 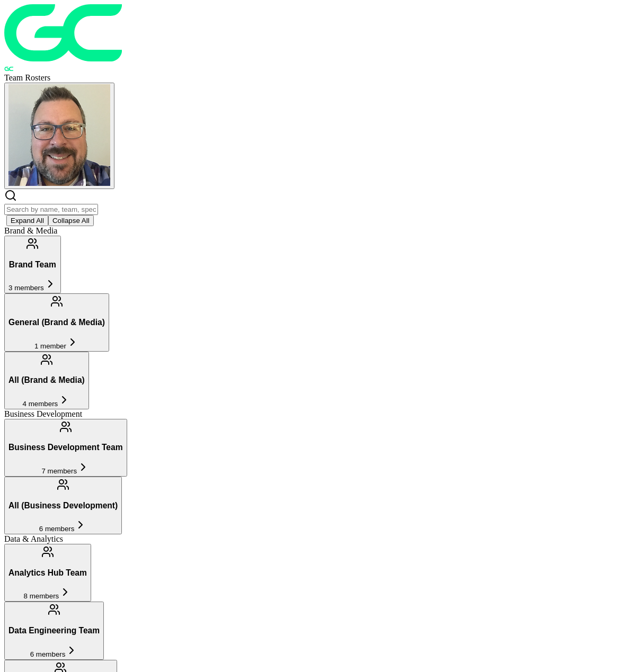 What do you see at coordinates (47, 380) in the screenshot?
I see `button: All (Brand & Media)4 members` at bounding box center [47, 380].